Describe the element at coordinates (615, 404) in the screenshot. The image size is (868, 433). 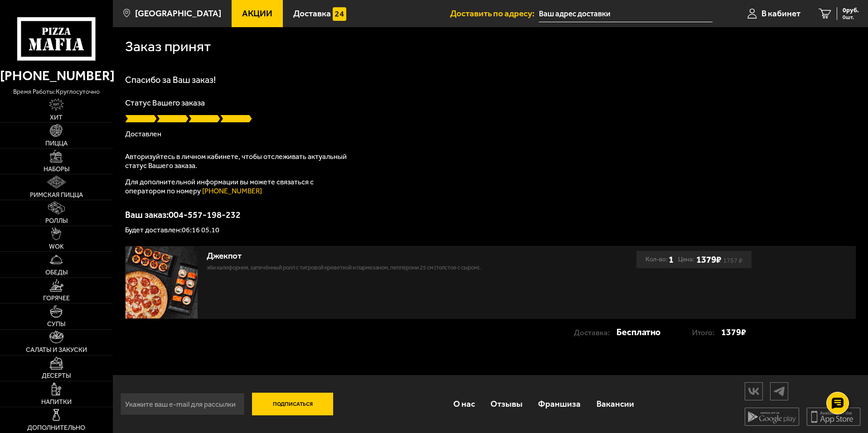
I see `a: Вакансии` at that location.